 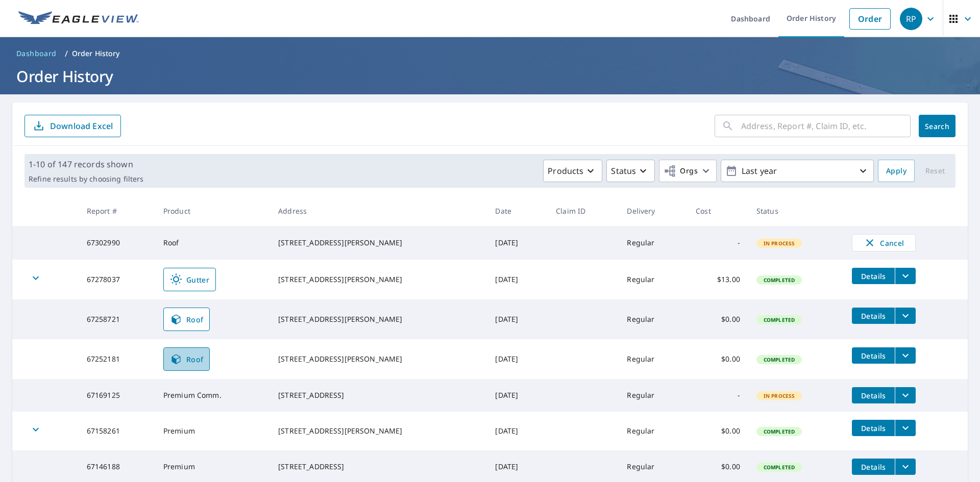 I want to click on button: detailsBtn-67169125, so click(x=873, y=396).